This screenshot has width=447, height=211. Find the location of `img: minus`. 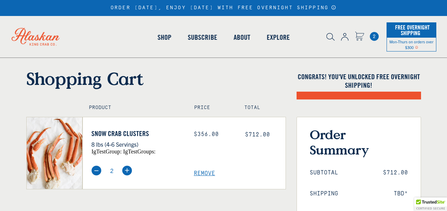

img: minus is located at coordinates (96, 171).